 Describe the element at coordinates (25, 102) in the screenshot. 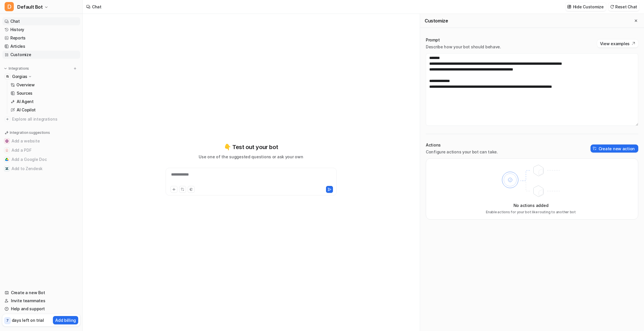

I see `p: AI Agent` at that location.